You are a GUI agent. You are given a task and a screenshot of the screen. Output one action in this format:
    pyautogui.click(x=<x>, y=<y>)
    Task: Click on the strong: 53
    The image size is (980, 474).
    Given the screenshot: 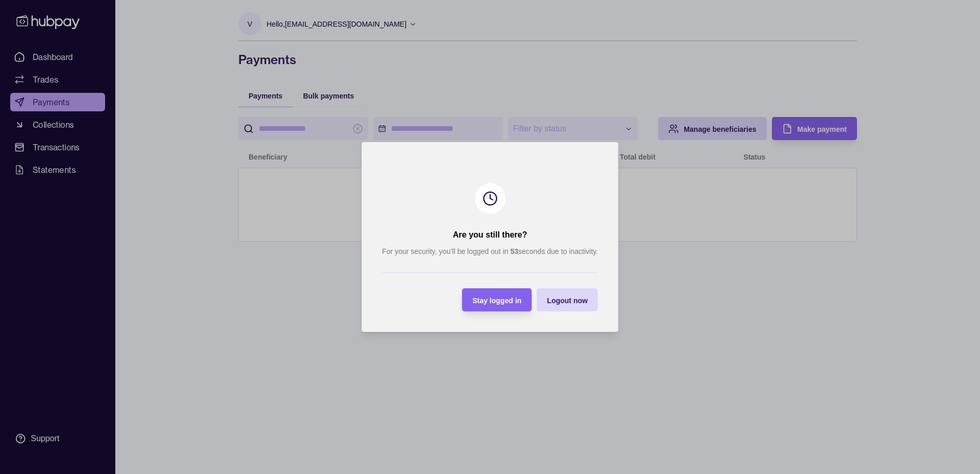 What is the action you would take?
    pyautogui.click(x=514, y=251)
    